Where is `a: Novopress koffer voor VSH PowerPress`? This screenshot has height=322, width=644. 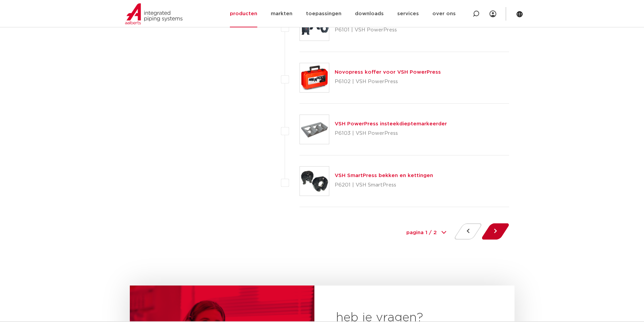
a: Novopress koffer voor VSH PowerPress is located at coordinates (388, 72).